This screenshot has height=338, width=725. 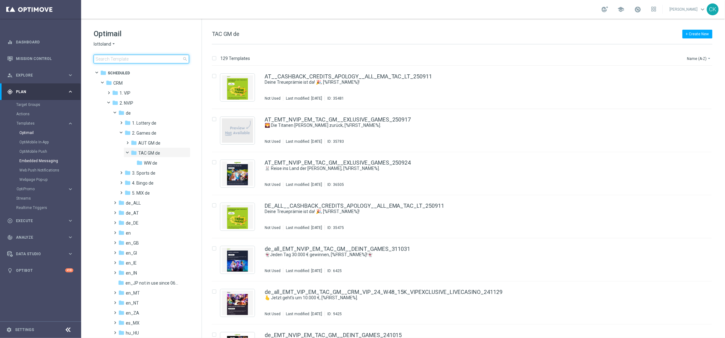 What do you see at coordinates (41, 270) in the screenshot?
I see `a: Optibot` at bounding box center [41, 270].